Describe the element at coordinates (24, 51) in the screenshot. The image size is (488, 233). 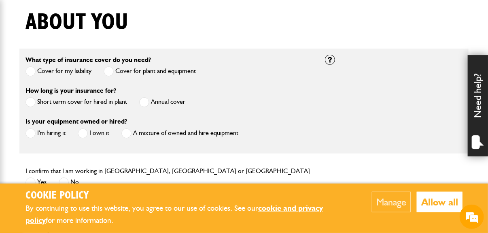
I see `img: d_20077148190_company_1631870298795_20077148190` at that location.